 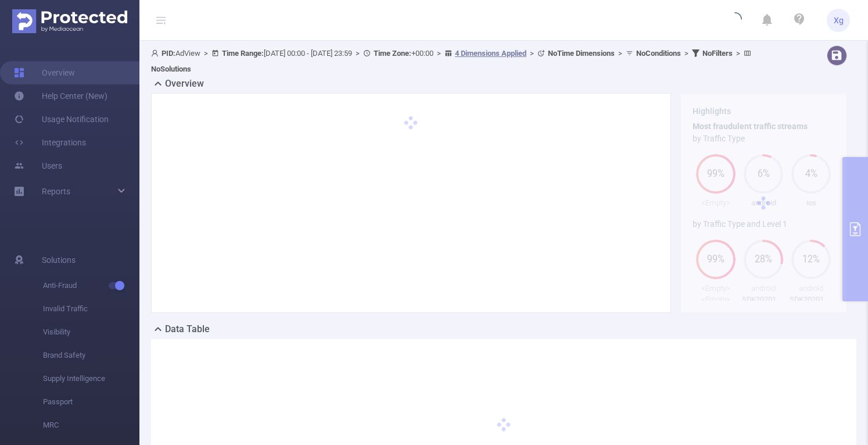 I want to click on b: PID:, so click(x=169, y=53).